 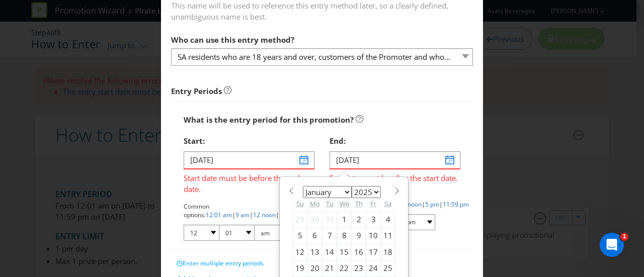 I want to click on abbr: Wednesday, so click(x=344, y=203).